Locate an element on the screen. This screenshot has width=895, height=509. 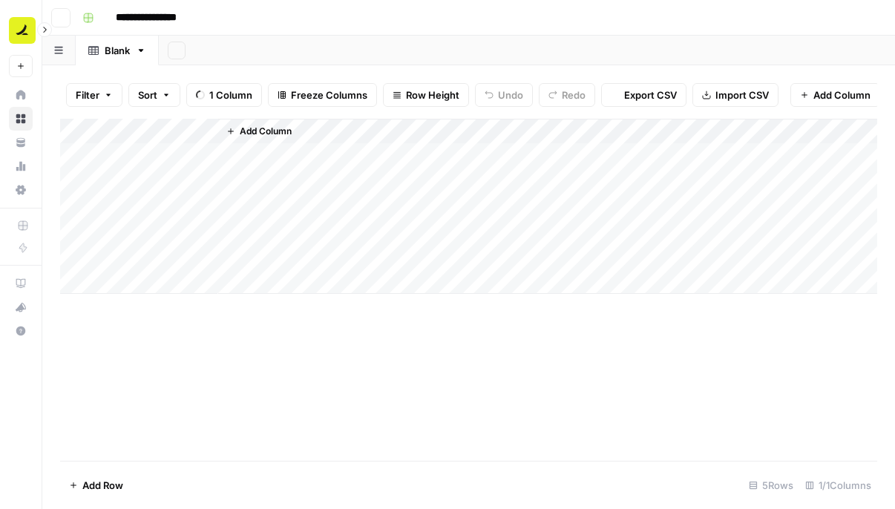
span: Add Row is located at coordinates (102, 485).